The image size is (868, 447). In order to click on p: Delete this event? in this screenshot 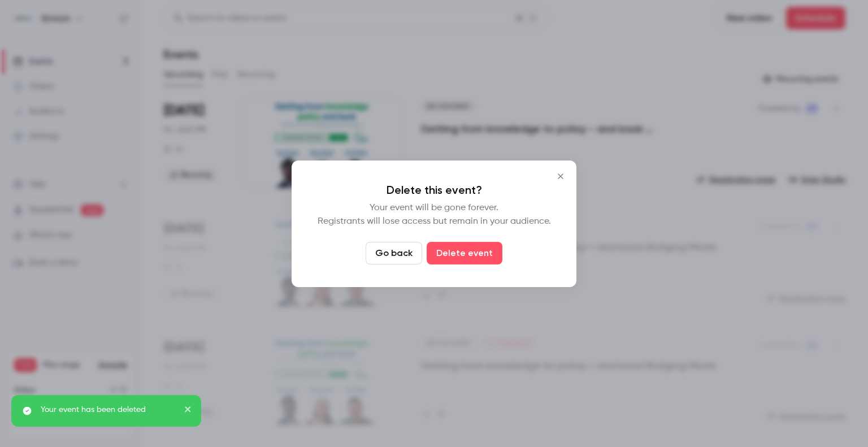, I will do `click(434, 190)`.